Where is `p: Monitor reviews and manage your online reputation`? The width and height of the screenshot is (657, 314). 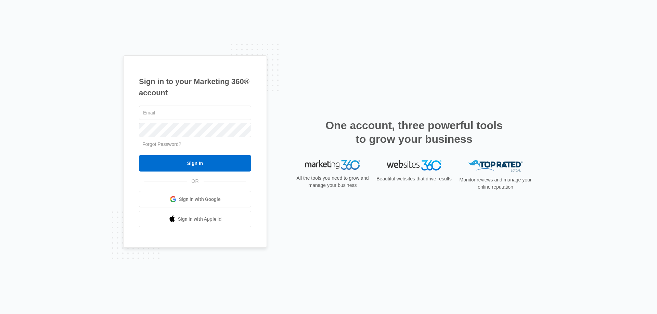
p: Monitor reviews and manage your online reputation is located at coordinates (495, 184).